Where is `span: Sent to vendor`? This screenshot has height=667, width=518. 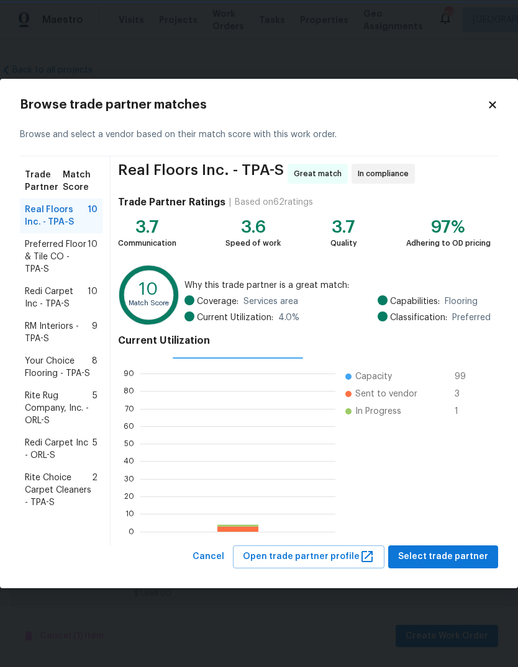 span: Sent to vendor is located at coordinates (386, 394).